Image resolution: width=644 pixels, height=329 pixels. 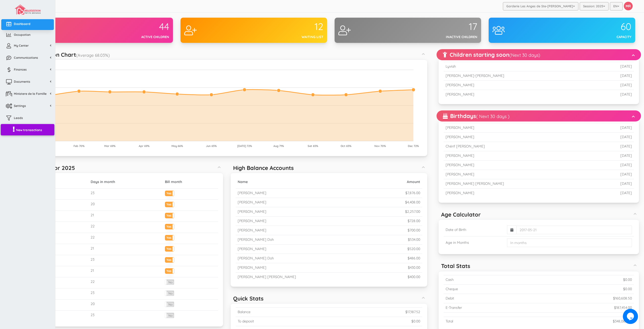 I want to click on h5: Children starting soon, so click(x=492, y=55).